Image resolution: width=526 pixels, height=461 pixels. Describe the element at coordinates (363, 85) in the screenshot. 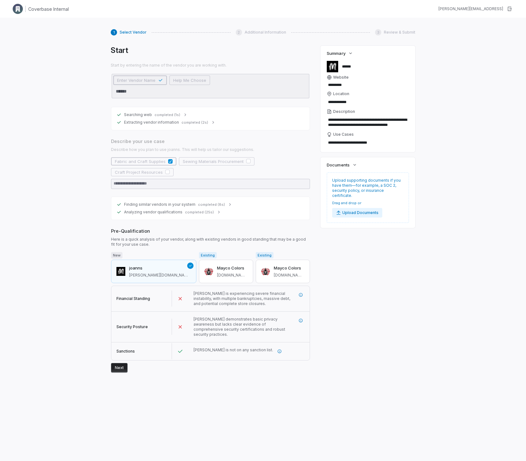

I see `input: Website` at that location.